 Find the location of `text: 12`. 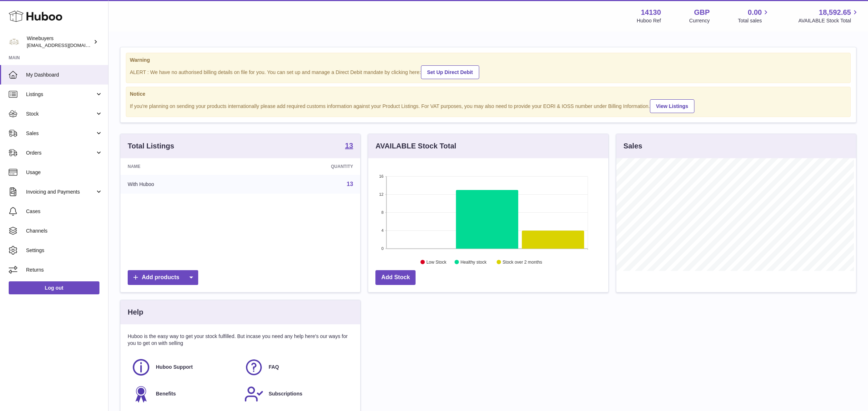

text: 12 is located at coordinates (382, 195).